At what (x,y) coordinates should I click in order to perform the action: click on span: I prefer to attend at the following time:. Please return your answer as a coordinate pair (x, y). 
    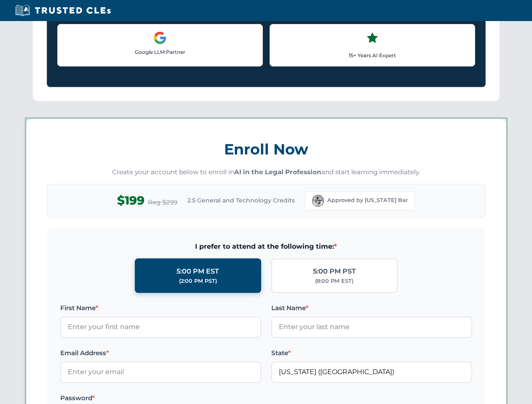
    Looking at the image, I should click on (266, 247).